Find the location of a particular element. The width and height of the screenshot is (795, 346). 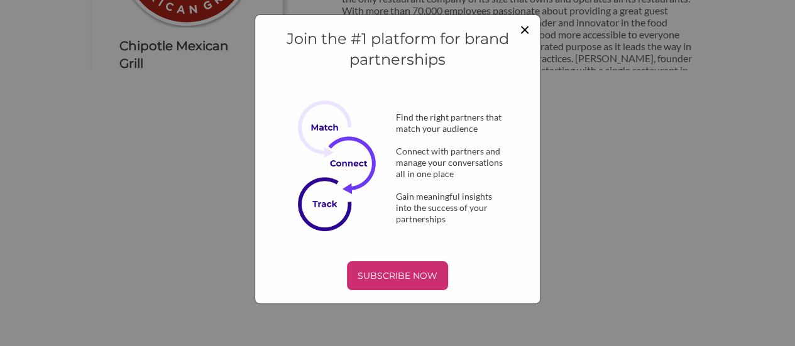

div: Gain meaningful insights into the success of your partnerships is located at coordinates (451, 208).